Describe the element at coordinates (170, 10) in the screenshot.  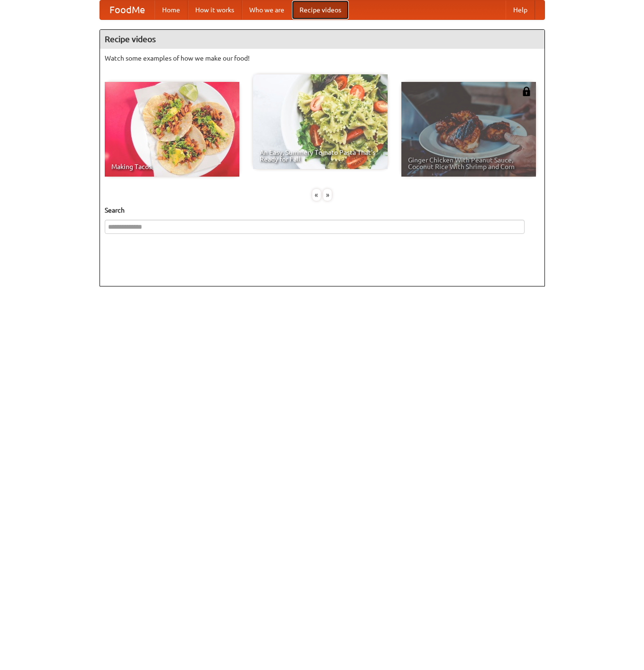
I see `a: Home` at that location.